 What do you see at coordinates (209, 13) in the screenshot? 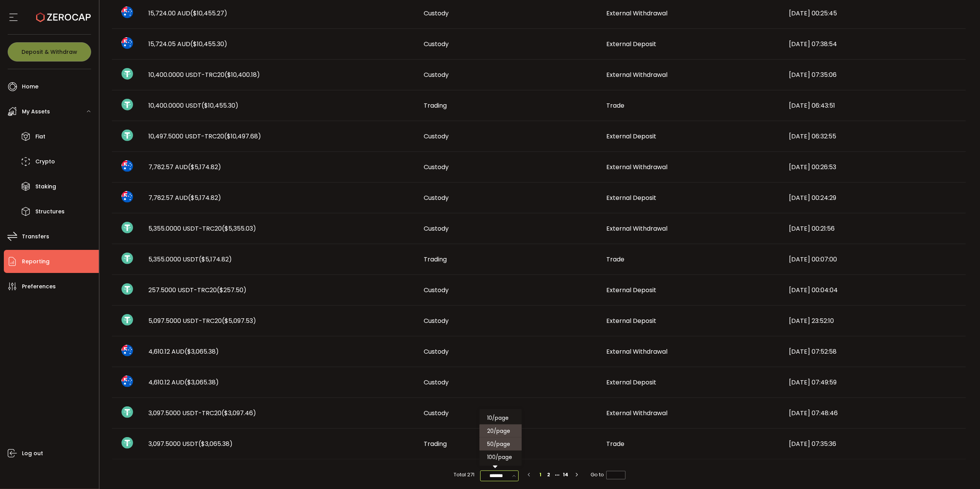
I see `span: ($10,455.27)` at bounding box center [209, 13].